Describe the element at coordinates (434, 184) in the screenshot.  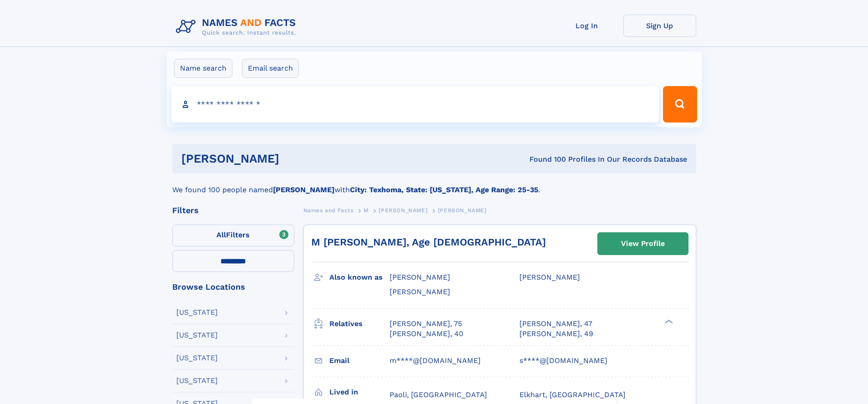
I see `div: We found 100 people named with .` at that location.